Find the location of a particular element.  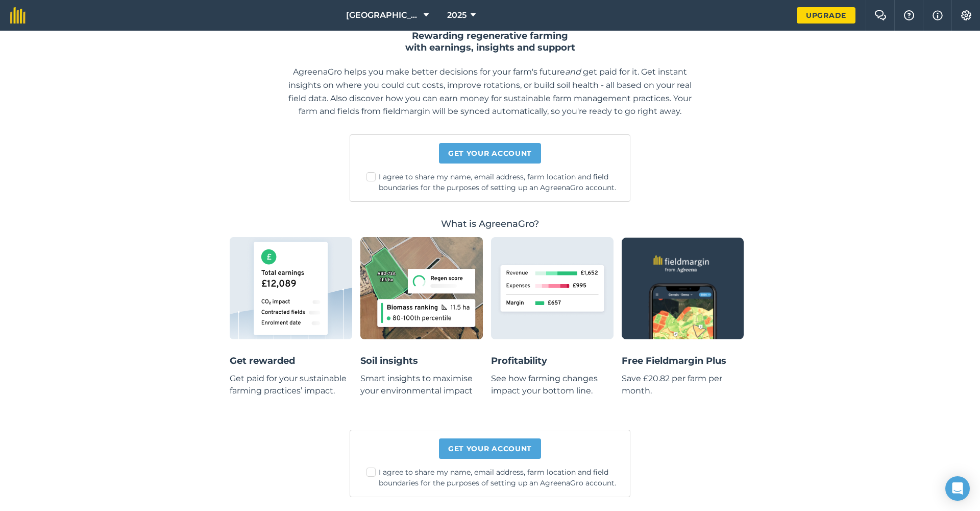

h2: Rewarding regenerative farming with earnings, insights and support is located at coordinates (490, 41).